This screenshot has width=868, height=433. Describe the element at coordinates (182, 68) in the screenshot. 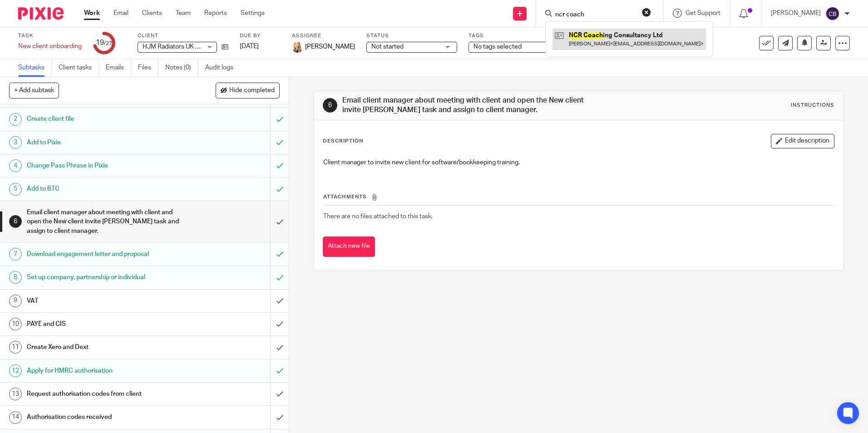

I see `a: Notes (0)` at that location.